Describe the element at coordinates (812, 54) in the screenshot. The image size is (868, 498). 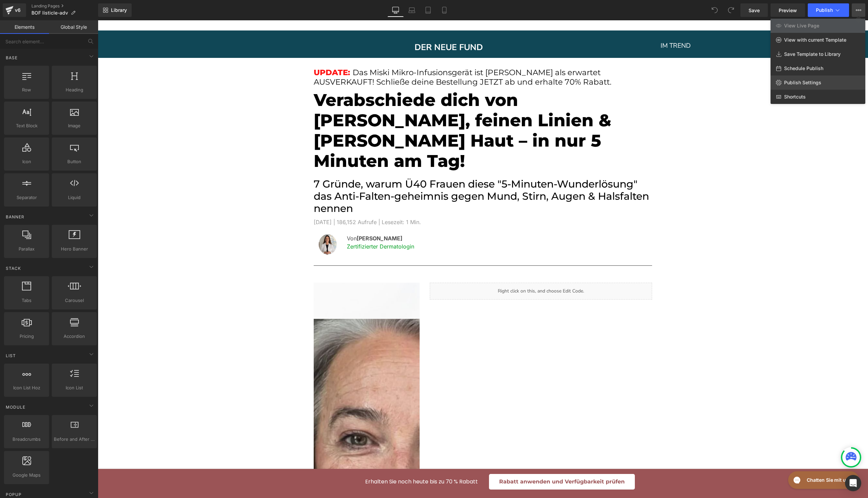
I see `span: Save Template to Library` at that location.